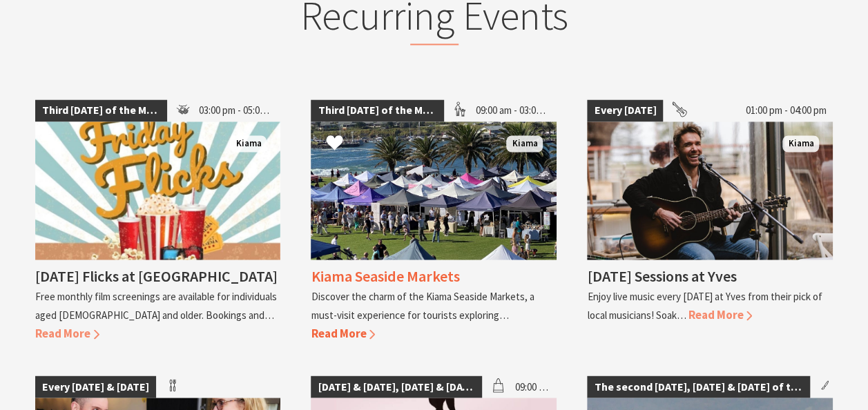  What do you see at coordinates (710, 191) in the screenshot?
I see `img: James Burton` at bounding box center [710, 191].